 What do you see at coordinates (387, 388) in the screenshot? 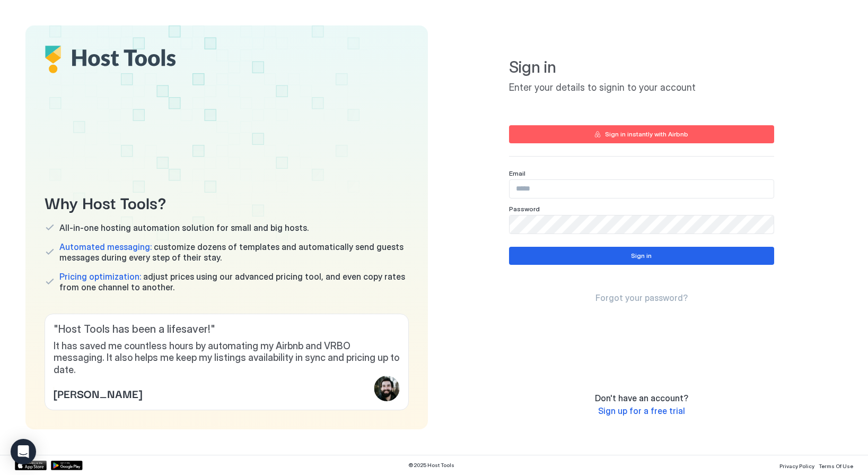
I see `div: profile` at bounding box center [387, 388].